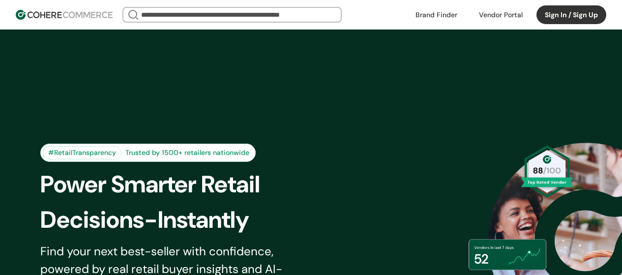 The height and width of the screenshot is (275, 622). I want to click on div: #RetailTransparency, so click(82, 152).